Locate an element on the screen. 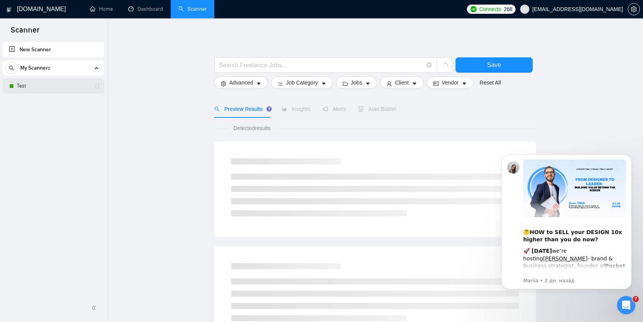  span: Client is located at coordinates (402, 83).